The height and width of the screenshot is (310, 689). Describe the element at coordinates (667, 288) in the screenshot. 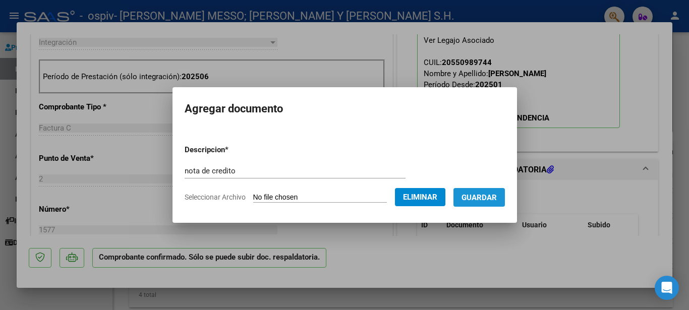

I see `div: Open Intercom Messenger` at that location.